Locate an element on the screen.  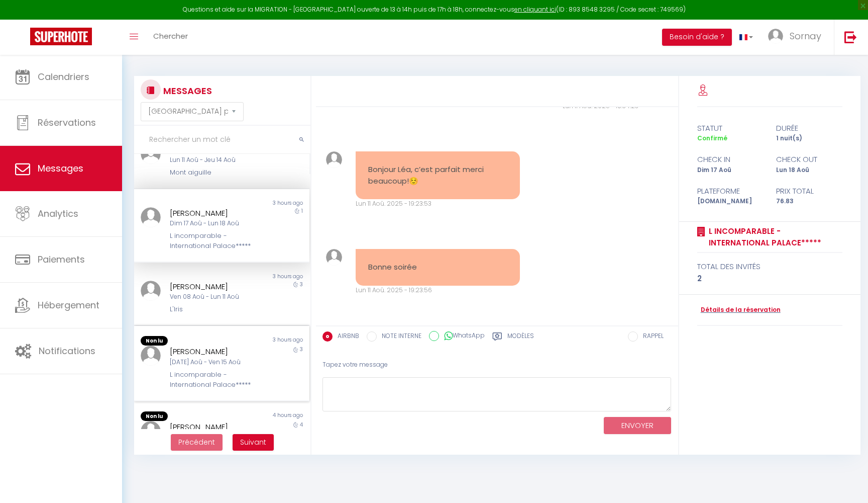
div: check in is located at coordinates (731, 160).